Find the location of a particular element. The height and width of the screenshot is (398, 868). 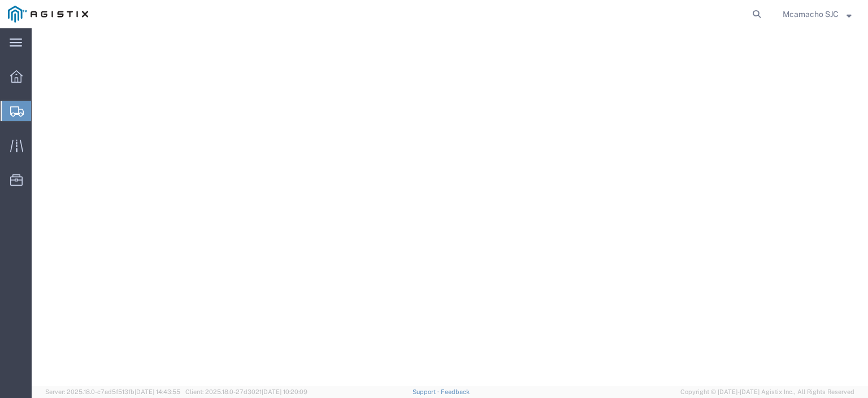

a: Support is located at coordinates (426, 392).